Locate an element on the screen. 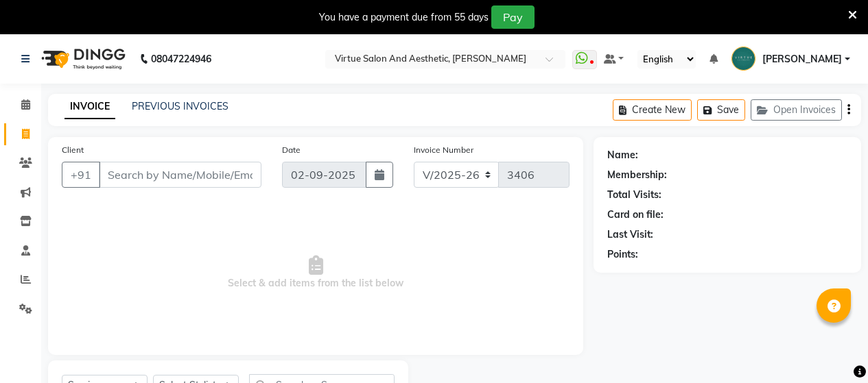 The image size is (868, 383). img: logo is located at coordinates (81, 59).